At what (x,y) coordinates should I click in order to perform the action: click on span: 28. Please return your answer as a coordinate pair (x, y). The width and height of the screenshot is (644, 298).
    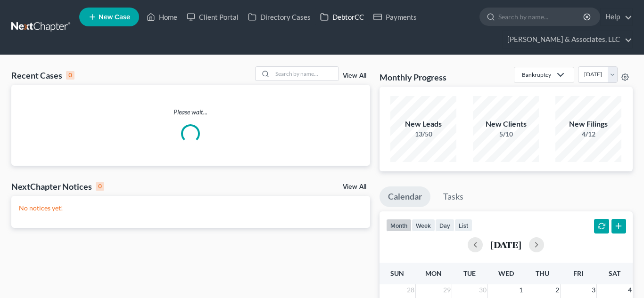
    Looking at the image, I should click on (411, 290).